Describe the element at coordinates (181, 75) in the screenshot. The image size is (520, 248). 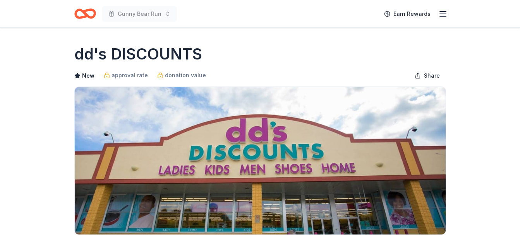
I see `a: donation value` at that location.